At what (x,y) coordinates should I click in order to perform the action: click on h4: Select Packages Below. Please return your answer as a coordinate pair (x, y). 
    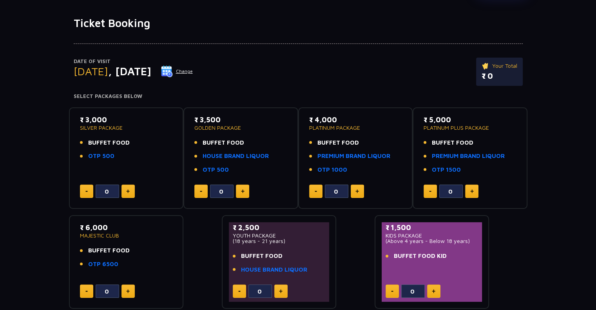
    Looking at the image, I should click on (298, 96).